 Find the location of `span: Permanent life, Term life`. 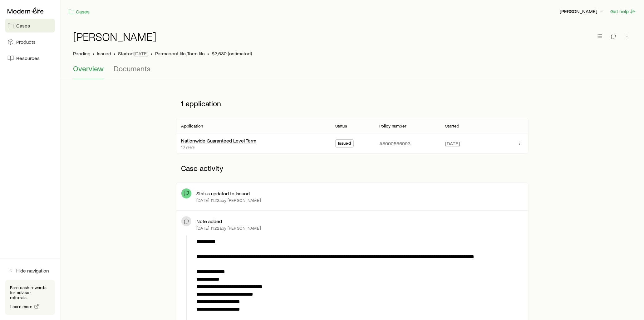

span: Permanent life, Term life is located at coordinates (180, 53).